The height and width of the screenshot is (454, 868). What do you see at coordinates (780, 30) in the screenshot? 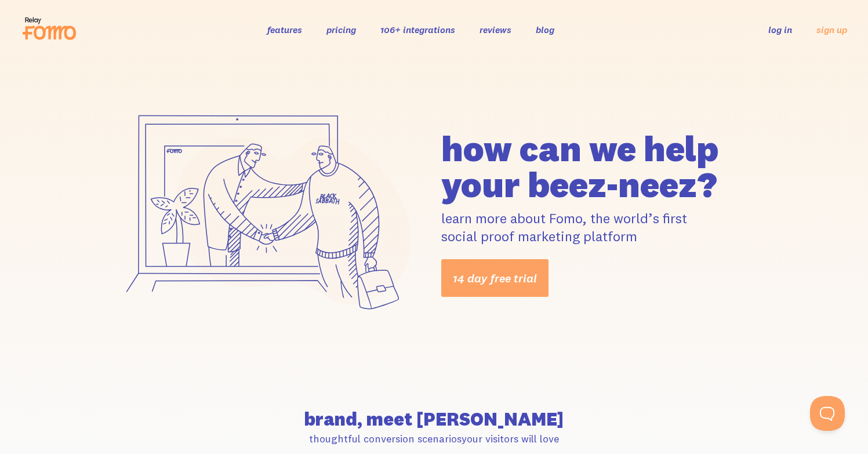
I see `a: log in` at bounding box center [780, 30].